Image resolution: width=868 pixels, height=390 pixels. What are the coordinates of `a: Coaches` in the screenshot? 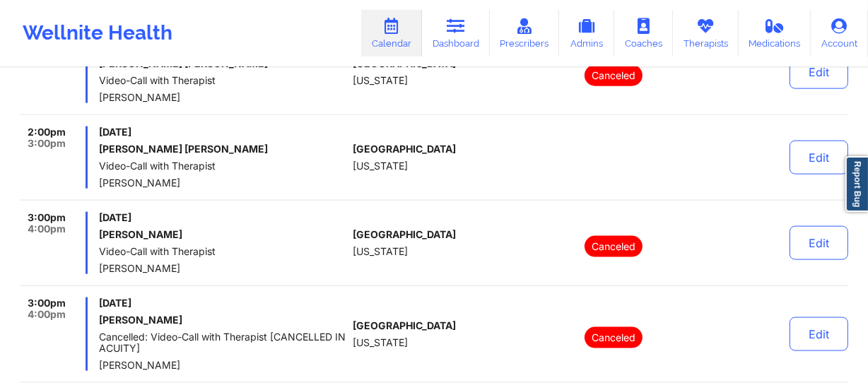 It's located at (643, 33).